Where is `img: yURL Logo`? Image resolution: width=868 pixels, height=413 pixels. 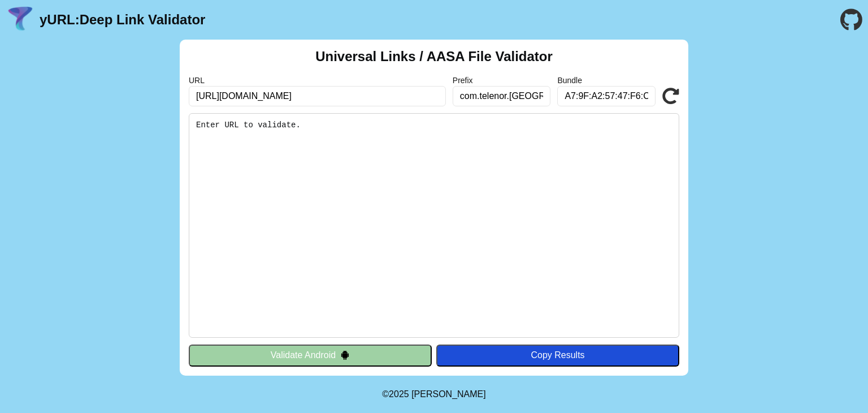
img: yURL Logo is located at coordinates (20, 20).